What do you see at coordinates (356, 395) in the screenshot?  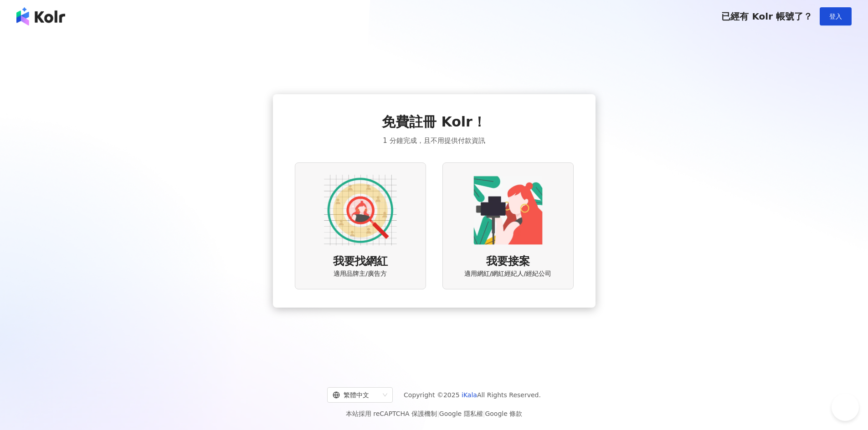 I see `div: 繁體中文` at bounding box center [356, 395].